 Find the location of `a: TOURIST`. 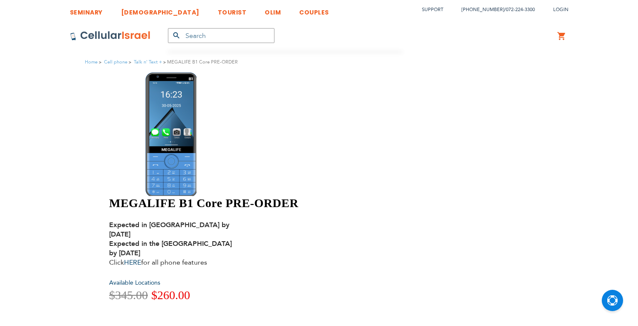

a: TOURIST is located at coordinates (232, 10).